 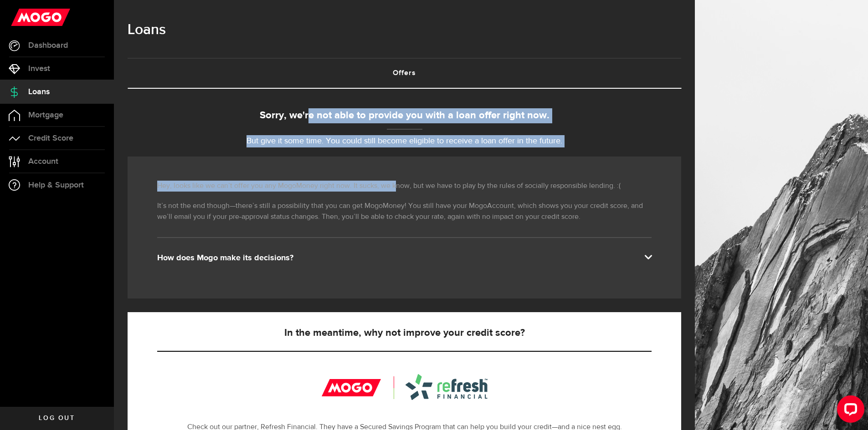 I want to click on span: Invest, so click(x=39, y=69).